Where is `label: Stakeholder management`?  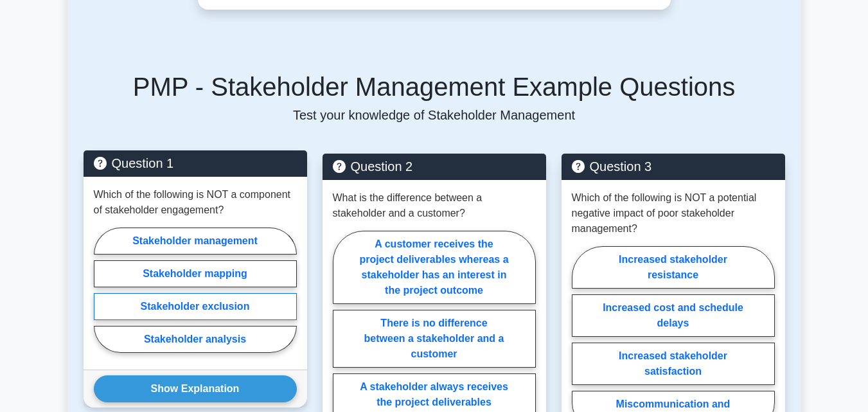
label: Stakeholder management is located at coordinates (195, 241).